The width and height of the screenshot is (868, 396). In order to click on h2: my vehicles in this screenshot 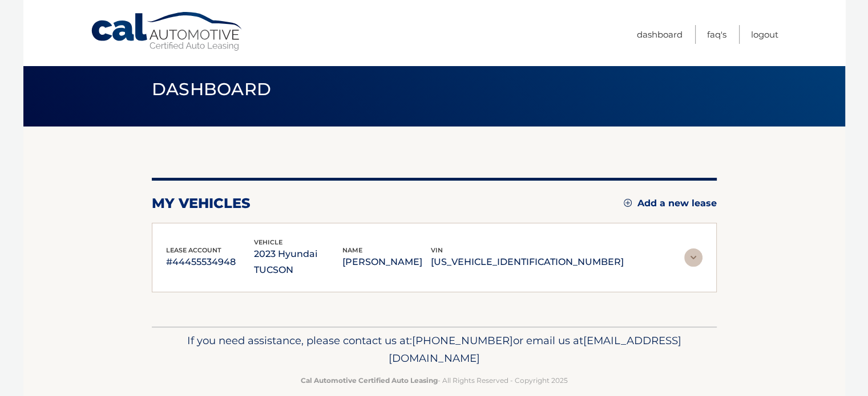, I will do `click(201, 203)`.